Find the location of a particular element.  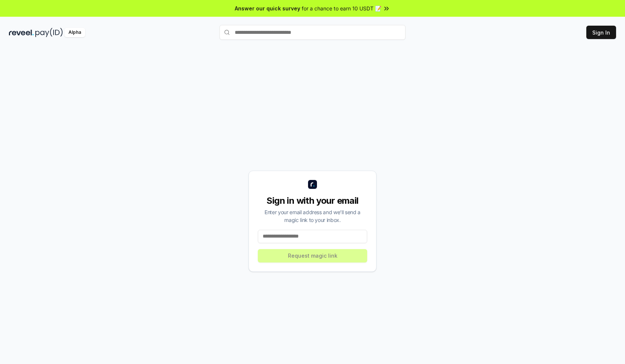

div: Sign in with your email is located at coordinates (313, 201).